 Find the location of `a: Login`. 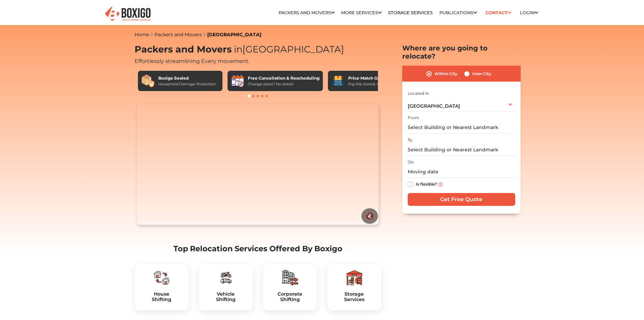

a: Login is located at coordinates (529, 12).